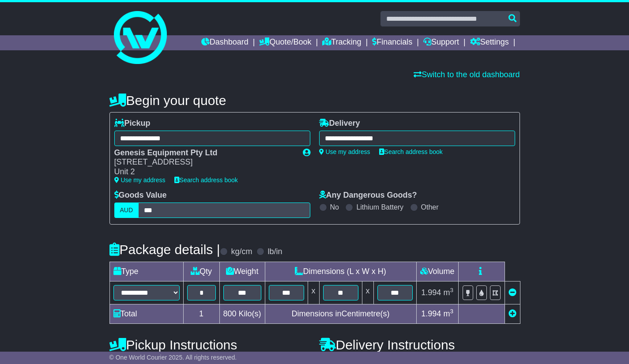 The image size is (629, 364). What do you see at coordinates (430, 207) in the screenshot?
I see `label: Other` at bounding box center [430, 207].